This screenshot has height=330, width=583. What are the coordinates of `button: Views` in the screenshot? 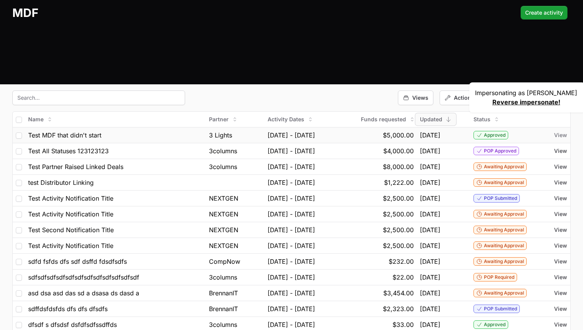 It's located at (416, 98).